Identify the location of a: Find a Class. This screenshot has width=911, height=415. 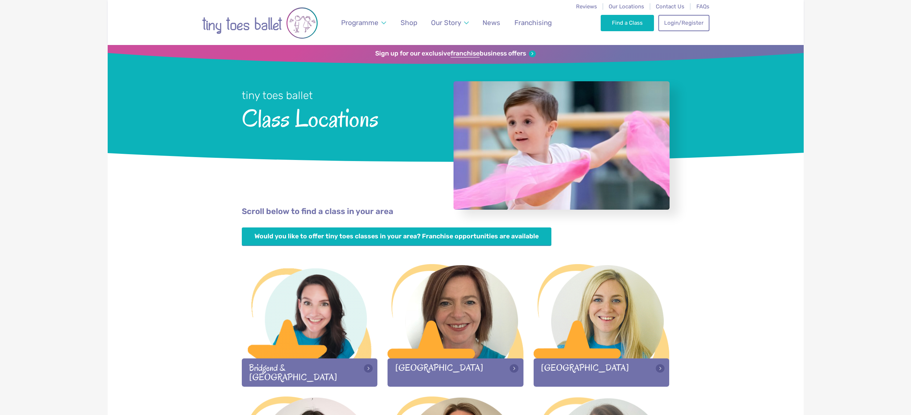
(627, 23).